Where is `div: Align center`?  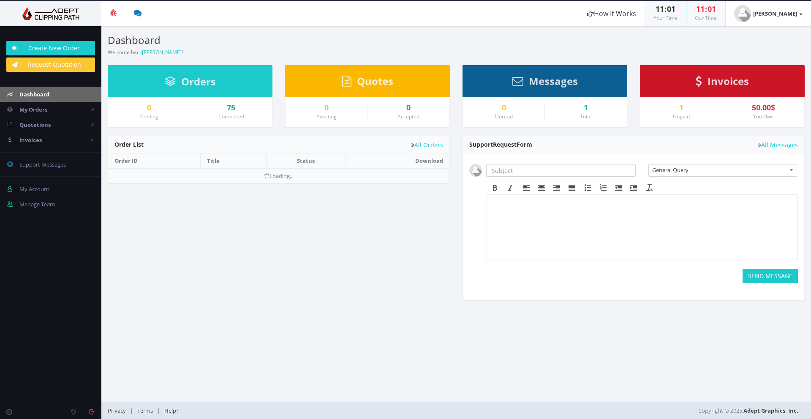
div: Align center is located at coordinates (541, 188).